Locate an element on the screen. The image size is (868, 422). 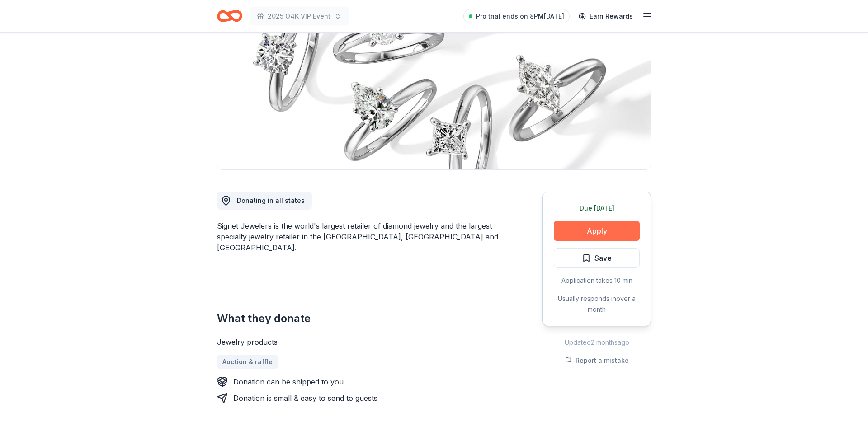
span: Donating in all states is located at coordinates (271, 200).